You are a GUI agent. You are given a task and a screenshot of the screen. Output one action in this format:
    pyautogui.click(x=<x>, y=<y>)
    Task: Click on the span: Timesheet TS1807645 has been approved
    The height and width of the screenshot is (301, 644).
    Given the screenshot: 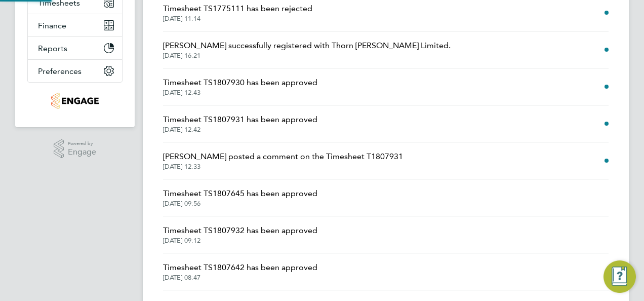 What is the action you would take?
    pyautogui.click(x=240, y=194)
    